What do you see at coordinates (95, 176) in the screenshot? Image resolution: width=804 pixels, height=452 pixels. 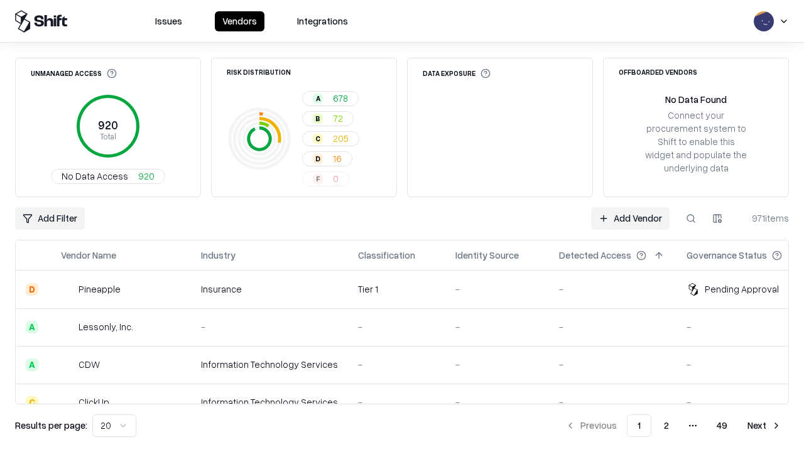 I see `span: No Data Access` at bounding box center [95, 176].